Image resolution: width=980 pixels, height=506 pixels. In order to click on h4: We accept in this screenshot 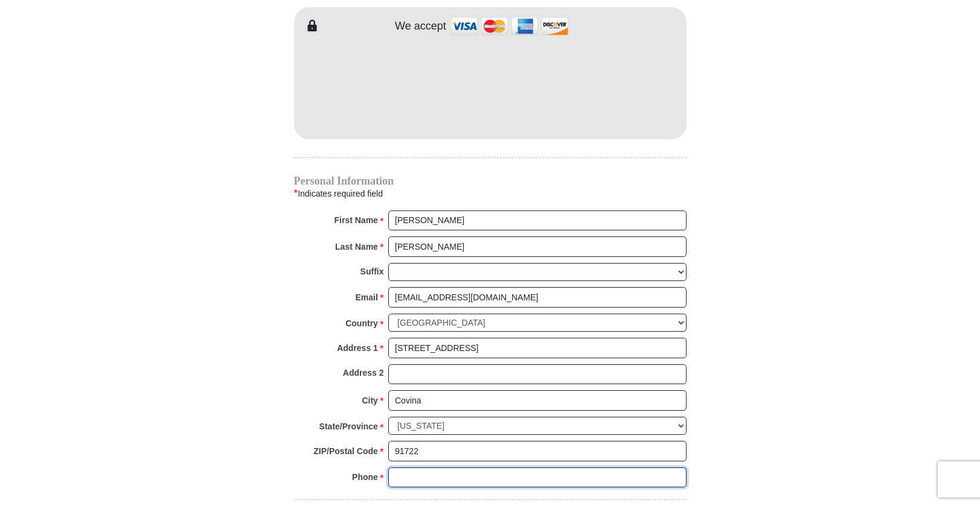, I will do `click(420, 27)`.